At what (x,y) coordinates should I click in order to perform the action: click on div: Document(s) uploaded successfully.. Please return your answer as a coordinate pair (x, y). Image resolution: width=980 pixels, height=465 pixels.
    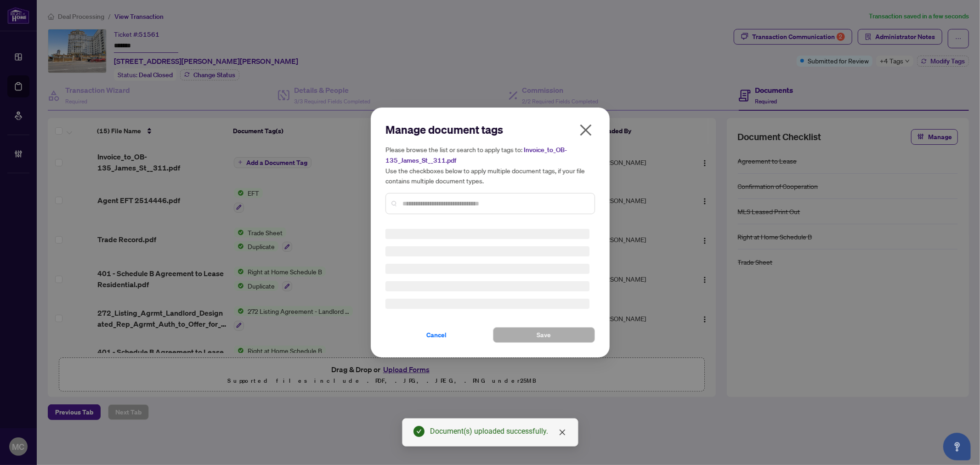
    Looking at the image, I should click on (499, 432).